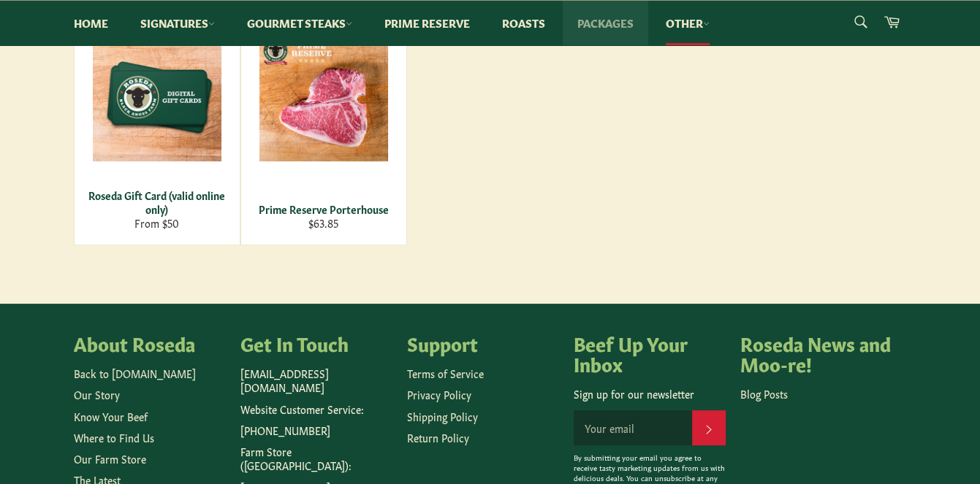  I want to click on a: Our Story, so click(97, 395).